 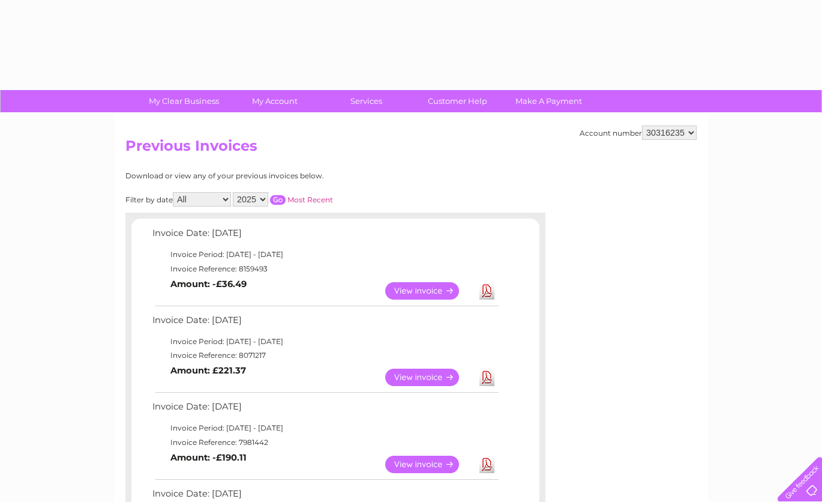 I want to click on div: Download or view any of your previous invoices below., so click(x=283, y=176).